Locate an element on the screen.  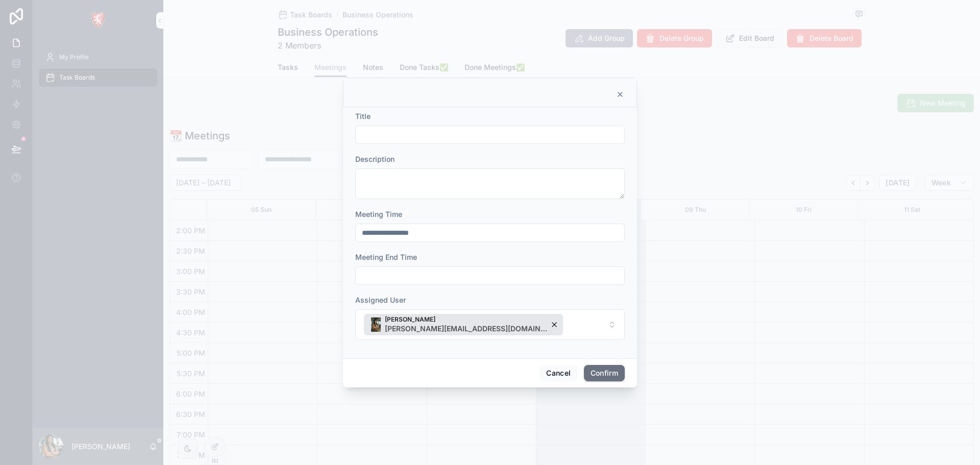
span: Meeting Time is located at coordinates (379, 214).